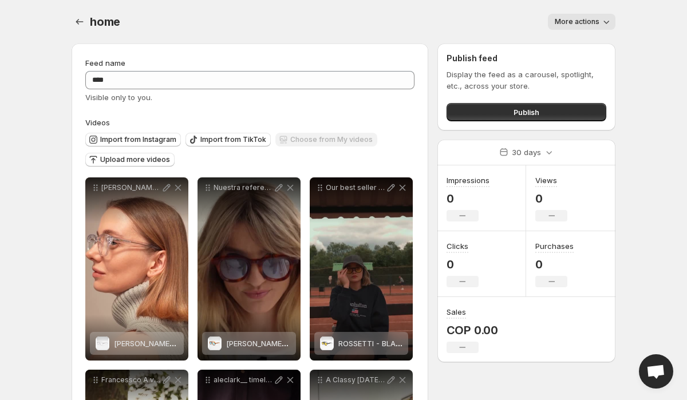  Describe the element at coordinates (526, 112) in the screenshot. I see `span: Publish` at that location.